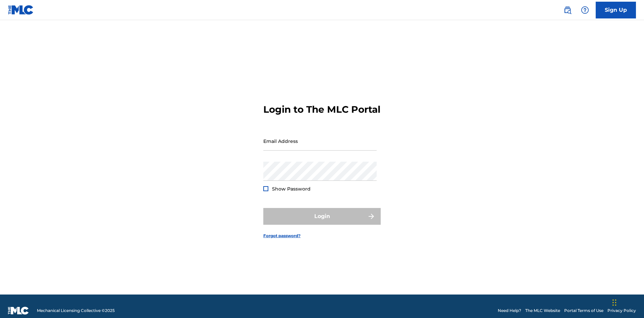  I want to click on img: MLC Logo, so click(21, 10).